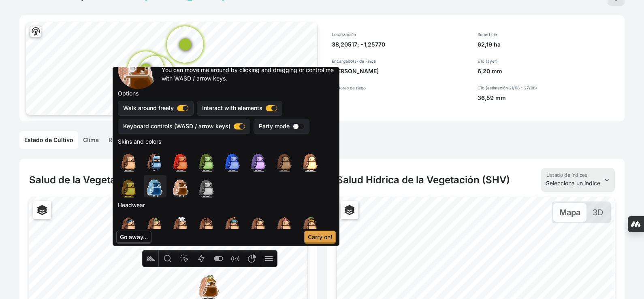 The height and width of the screenshot is (299, 644). What do you see at coordinates (400, 45) in the screenshot?
I see `p: 38,20517; -1,25770` at bounding box center [400, 45].